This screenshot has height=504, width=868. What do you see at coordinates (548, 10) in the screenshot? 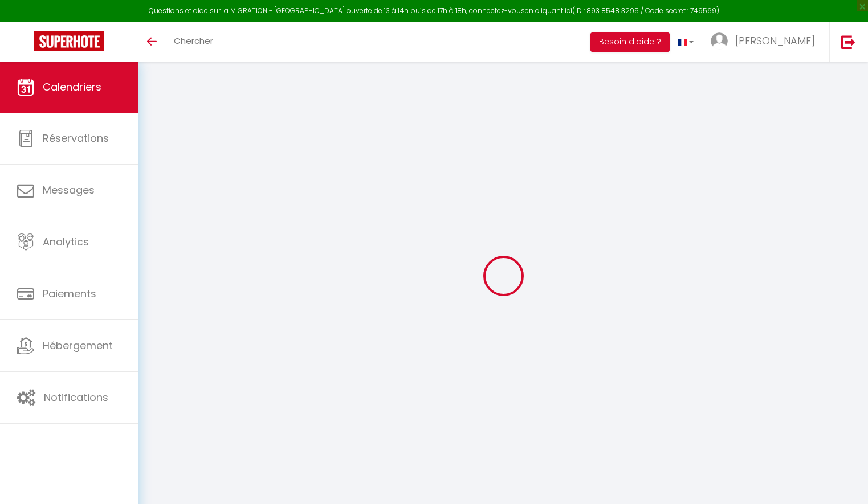
I see `a: en cliquant ici` at bounding box center [548, 10].